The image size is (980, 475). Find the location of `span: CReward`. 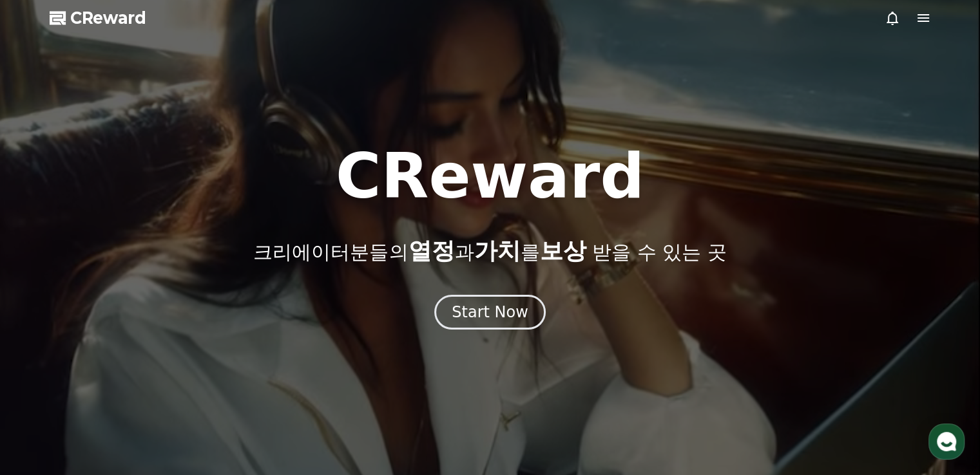

span: CReward is located at coordinates (108, 18).